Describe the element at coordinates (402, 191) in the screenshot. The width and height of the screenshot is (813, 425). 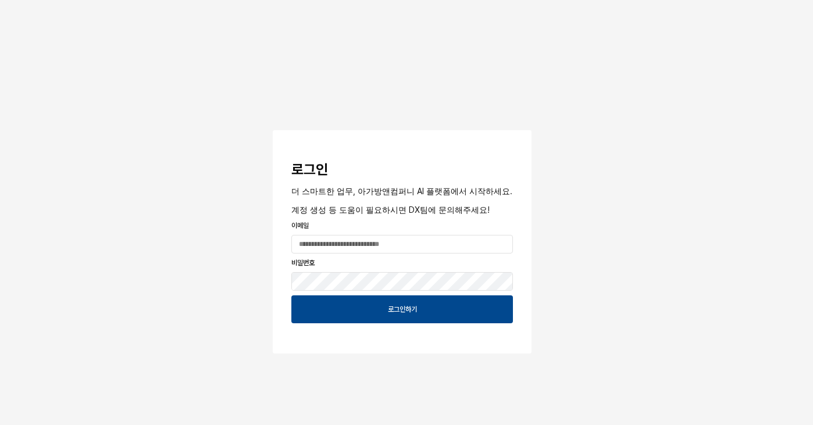
I see `p: 더 스마트한 업무, 아가방앤컴퍼니 AI 플랫폼에서 시작하세요.` at that location.